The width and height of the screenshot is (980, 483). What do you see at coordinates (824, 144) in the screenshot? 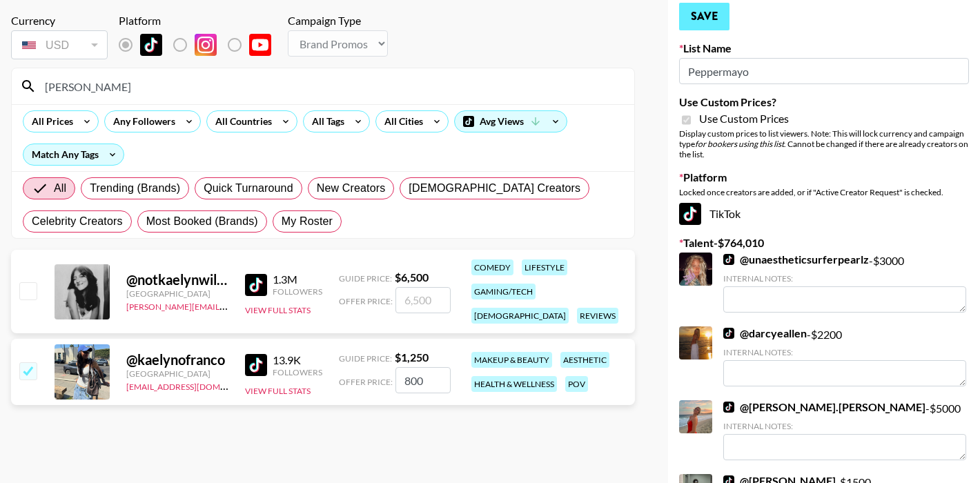
I see `div: Display custom prices to list viewers. Note: This will lock currency and campaign type . Cannot b...` at bounding box center [824, 144].